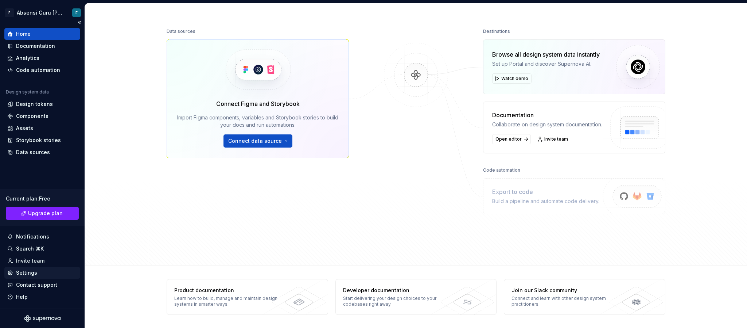  I want to click on a: Design tokens, so click(42, 104).